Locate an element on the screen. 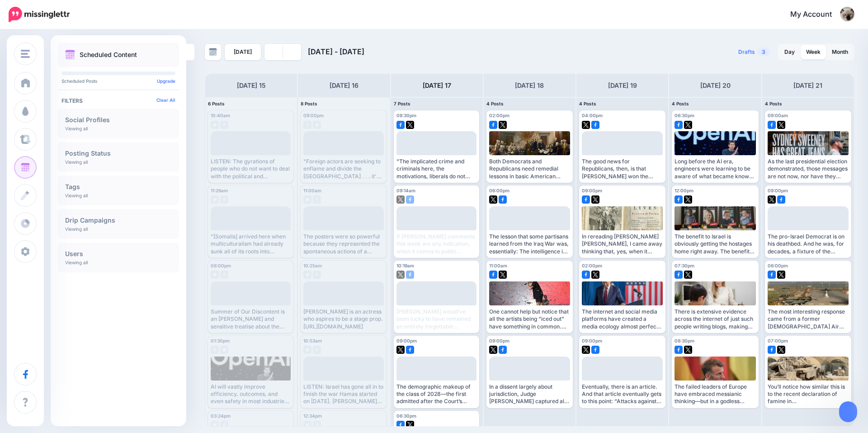 The image size is (868, 433). span: 07:00pm is located at coordinates (778, 341).